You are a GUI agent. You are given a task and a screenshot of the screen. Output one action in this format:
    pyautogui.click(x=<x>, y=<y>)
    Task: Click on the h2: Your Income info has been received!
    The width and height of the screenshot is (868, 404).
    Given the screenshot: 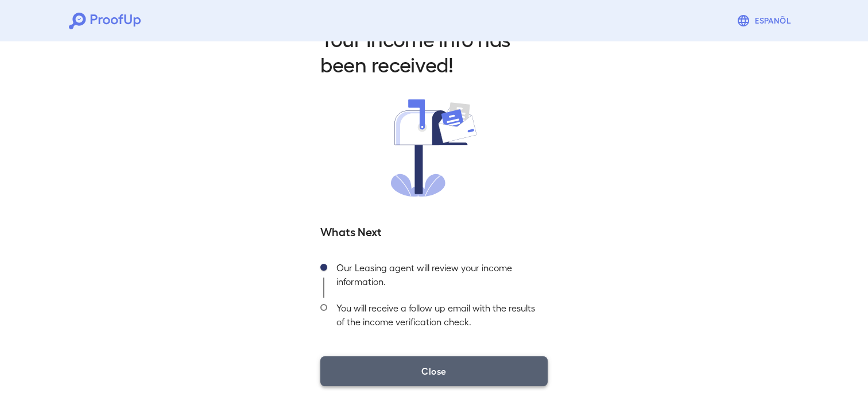 What is the action you would take?
    pyautogui.click(x=434, y=51)
    